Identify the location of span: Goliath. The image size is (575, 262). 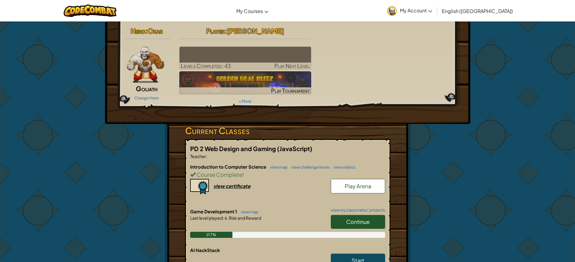
(147, 88).